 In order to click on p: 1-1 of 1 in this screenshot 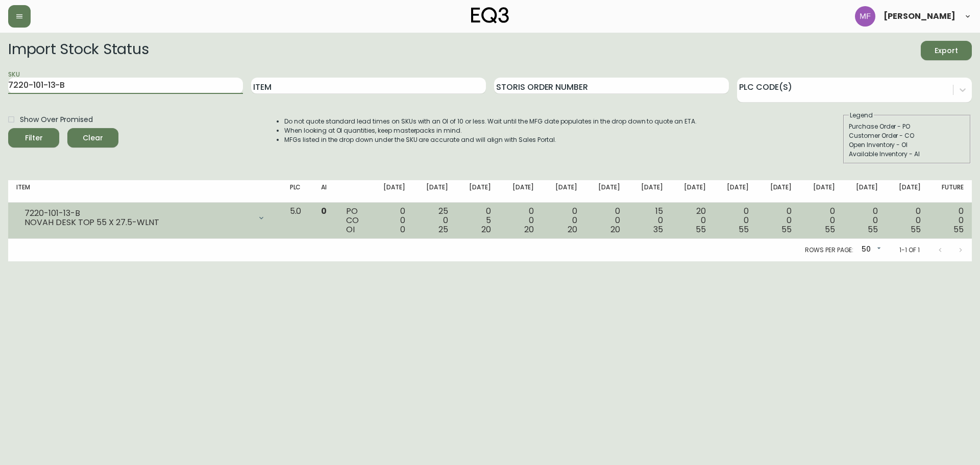, I will do `click(909, 250)`.